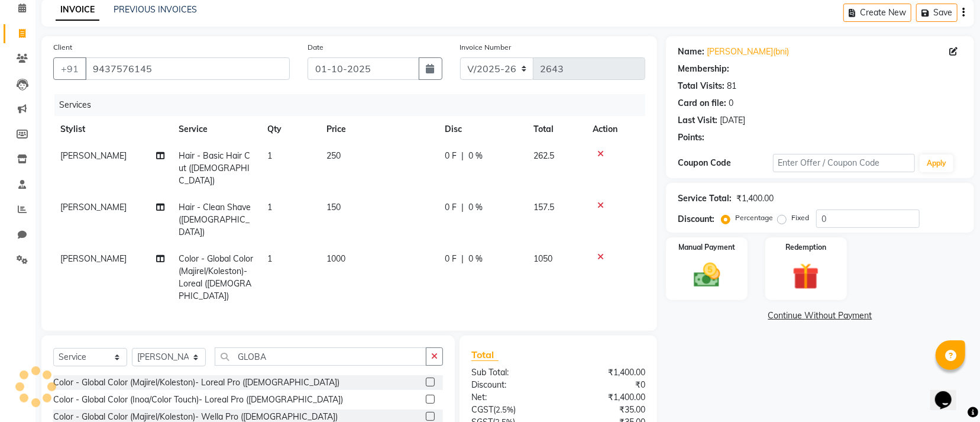  What do you see at coordinates (63, 47) in the screenshot?
I see `label: Client` at bounding box center [63, 47].